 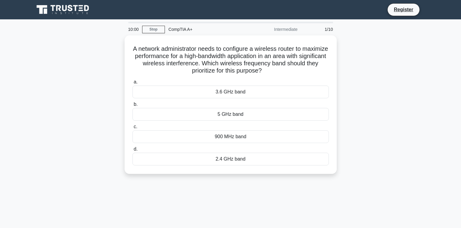 What do you see at coordinates (135, 104) in the screenshot?
I see `span: b.` at bounding box center [135, 104].